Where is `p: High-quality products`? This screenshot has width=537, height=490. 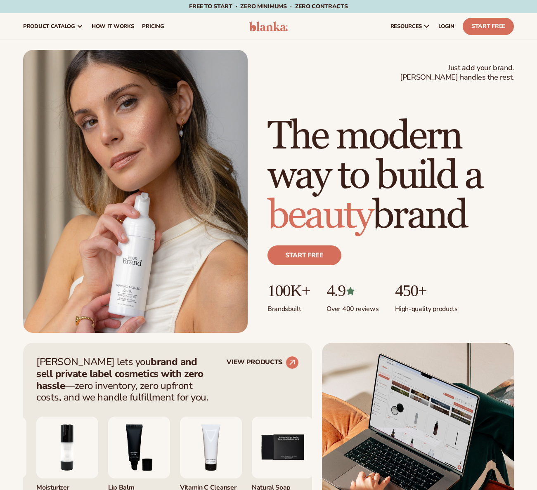 p: High-quality products is located at coordinates (426, 307).